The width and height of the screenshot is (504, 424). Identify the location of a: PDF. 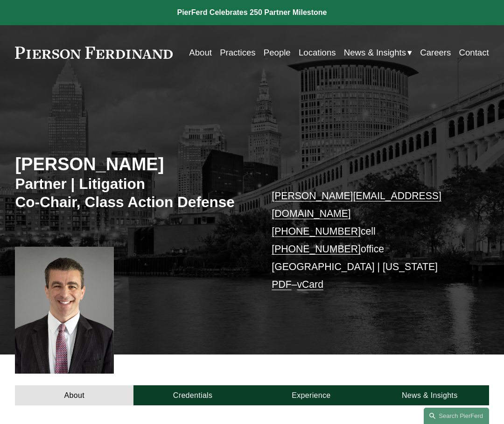
(281, 284).